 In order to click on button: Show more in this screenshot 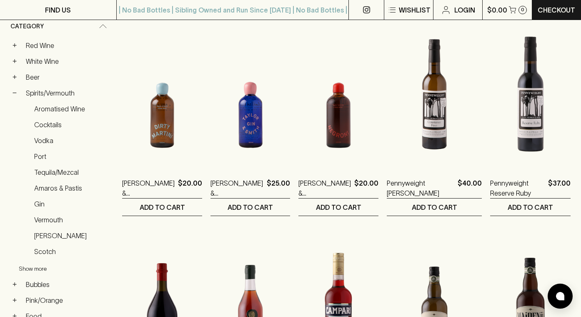, I will do `click(73, 269)`.